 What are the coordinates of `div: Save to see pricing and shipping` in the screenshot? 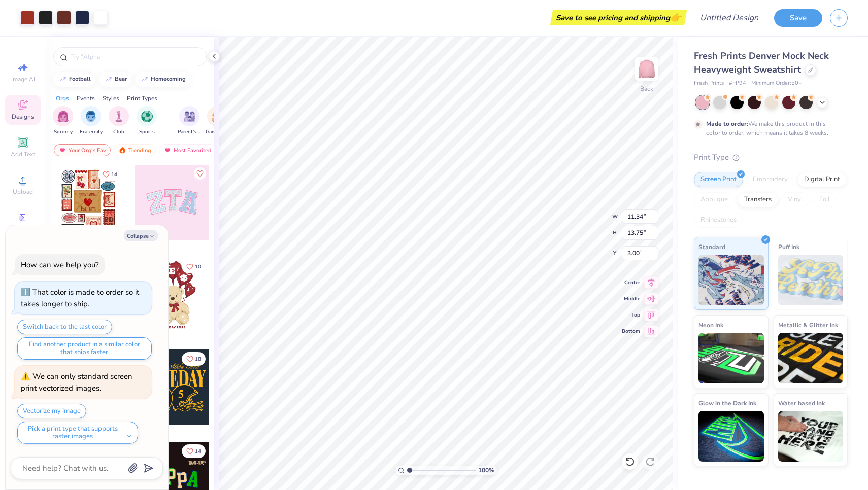 It's located at (618, 17).